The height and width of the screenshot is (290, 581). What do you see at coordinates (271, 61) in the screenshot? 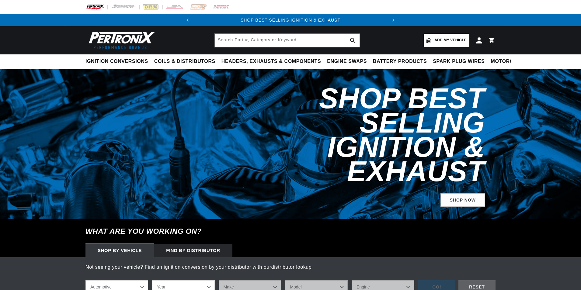
I see `span: Headers, Exhausts & Components` at bounding box center [271, 61].